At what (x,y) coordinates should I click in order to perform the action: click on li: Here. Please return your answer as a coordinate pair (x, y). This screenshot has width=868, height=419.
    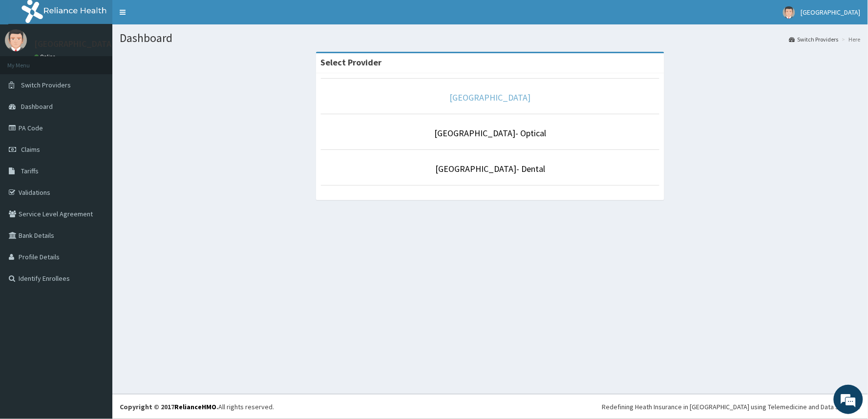
    Looking at the image, I should click on (850, 39).